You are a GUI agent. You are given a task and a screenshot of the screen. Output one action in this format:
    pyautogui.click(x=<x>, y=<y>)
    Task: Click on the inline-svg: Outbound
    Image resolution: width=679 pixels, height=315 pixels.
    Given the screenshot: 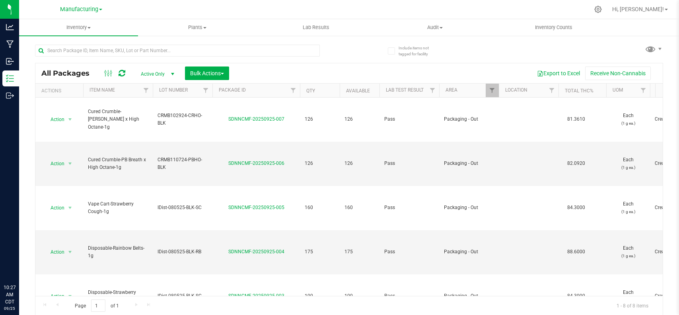 What is the action you would take?
    pyautogui.click(x=10, y=95)
    